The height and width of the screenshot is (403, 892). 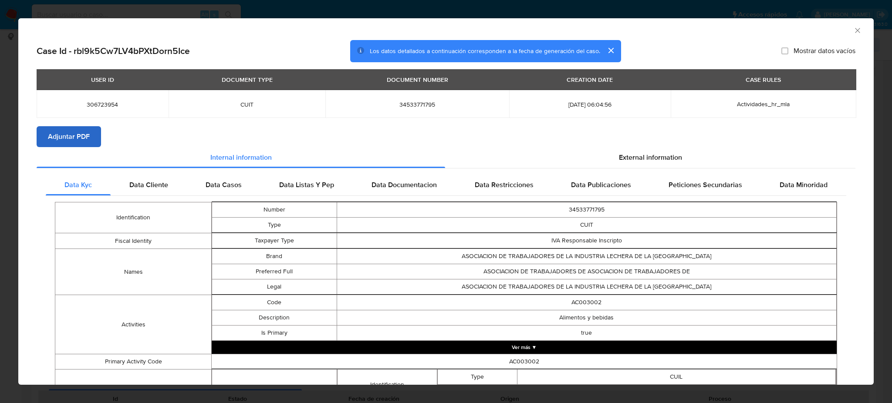 What do you see at coordinates (274, 302) in the screenshot?
I see `td: Code` at bounding box center [274, 302].